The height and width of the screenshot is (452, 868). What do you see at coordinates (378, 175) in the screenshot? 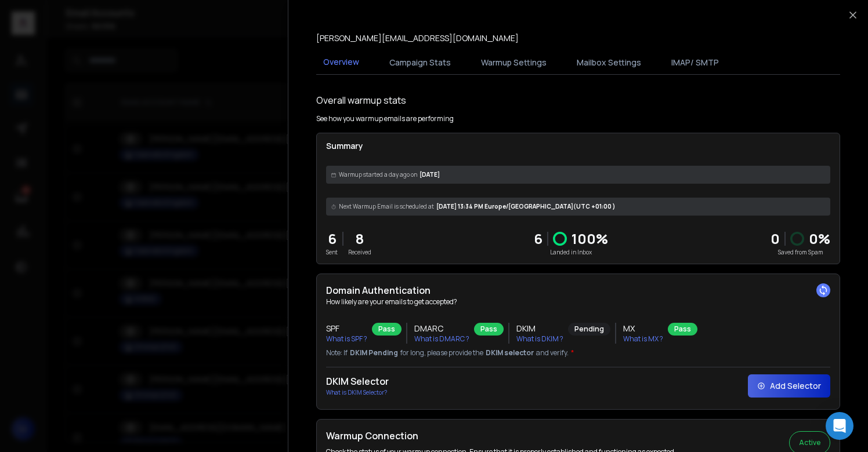
I see `span: Warmup started a day ago on` at bounding box center [378, 175].